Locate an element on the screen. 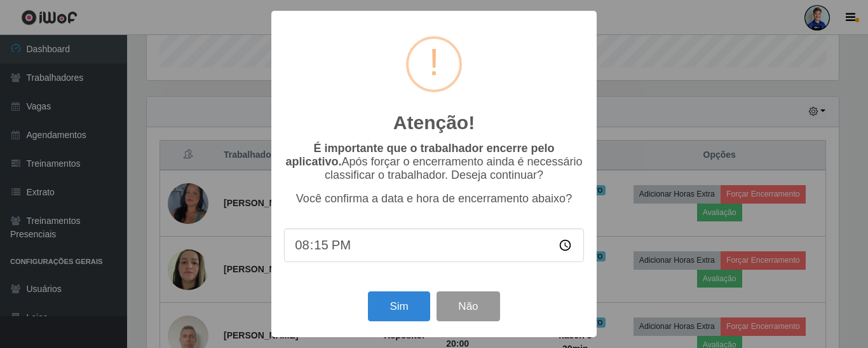 This screenshot has height=348, width=868. b: É importante que o trabalhador encerre pelo aplicativo. is located at coordinates (420, 155).